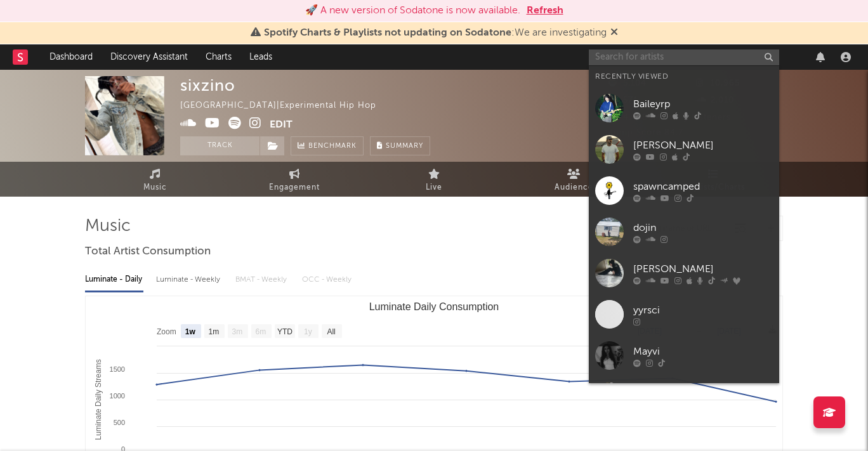  Describe the element at coordinates (167, 331) in the screenshot. I see `text: Zoom` at that location.